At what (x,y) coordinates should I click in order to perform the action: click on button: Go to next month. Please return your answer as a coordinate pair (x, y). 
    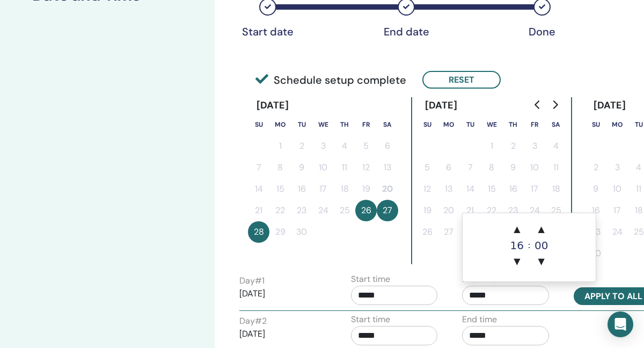
    Looking at the image, I should click on (555, 105).